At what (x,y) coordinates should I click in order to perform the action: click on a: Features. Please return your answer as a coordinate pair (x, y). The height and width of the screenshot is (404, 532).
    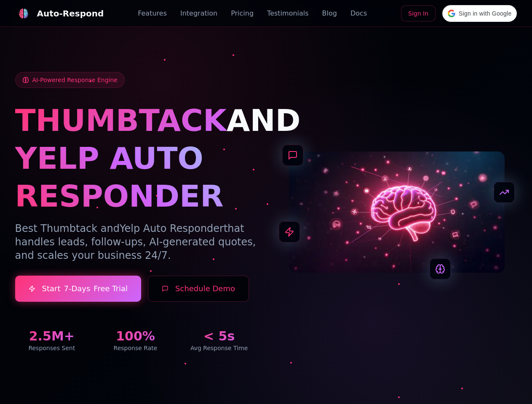
    Looking at the image, I should click on (152, 14).